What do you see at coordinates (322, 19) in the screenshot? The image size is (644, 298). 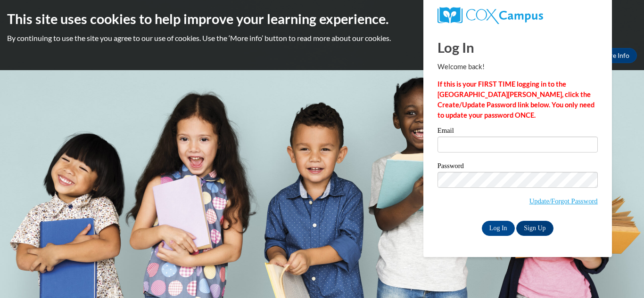 I see `h2: This site uses cookies to help improve your learning experience.` at bounding box center [322, 19].